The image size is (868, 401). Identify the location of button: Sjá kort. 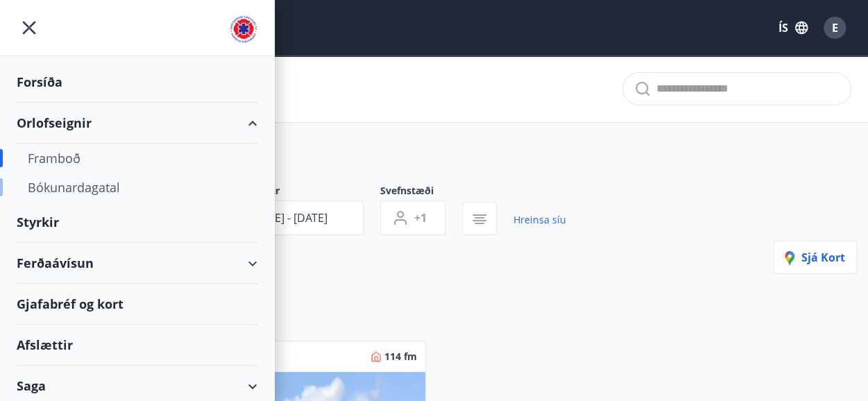
(815, 257).